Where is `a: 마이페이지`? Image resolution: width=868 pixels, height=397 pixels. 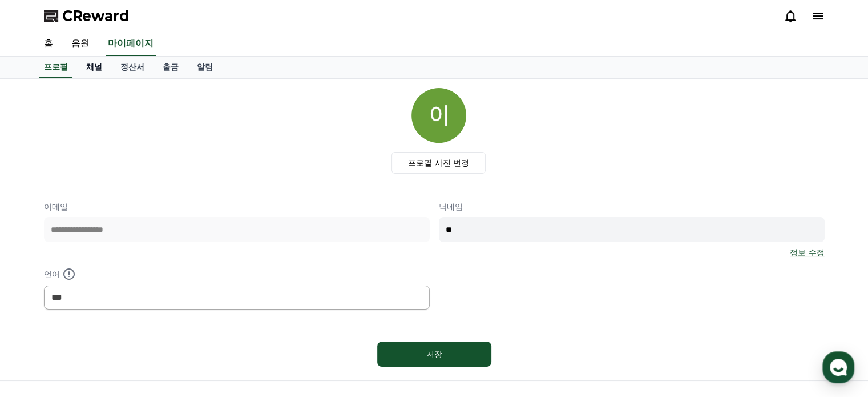
a: 마이페이지 is located at coordinates (131, 44).